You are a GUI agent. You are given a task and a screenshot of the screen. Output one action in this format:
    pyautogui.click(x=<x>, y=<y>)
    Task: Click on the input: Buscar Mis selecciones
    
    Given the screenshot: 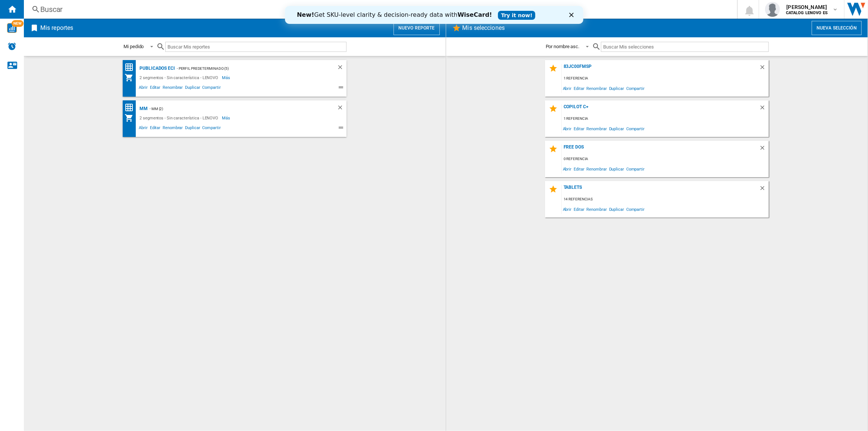 What is the action you would take?
    pyautogui.click(x=684, y=46)
    